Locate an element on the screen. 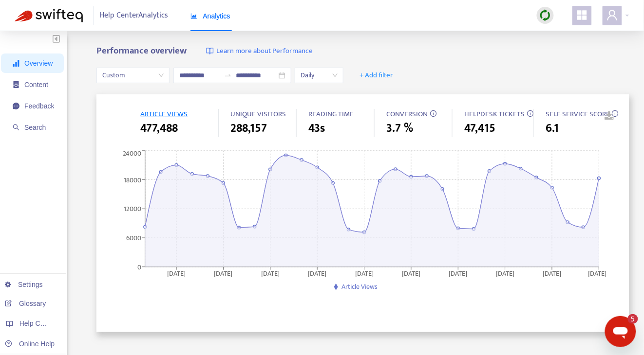 The height and width of the screenshot is (355, 644). tspan: 18000 is located at coordinates (133, 180).